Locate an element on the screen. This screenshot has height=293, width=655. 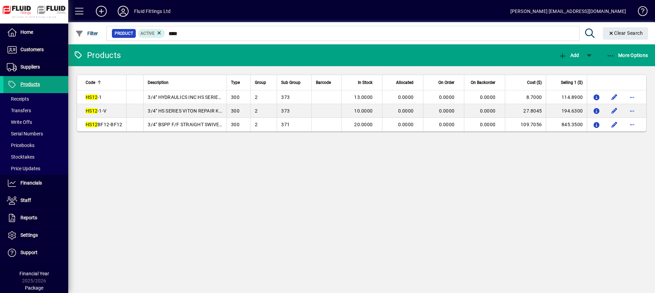
span: Price Updates is located at coordinates (24, 168).